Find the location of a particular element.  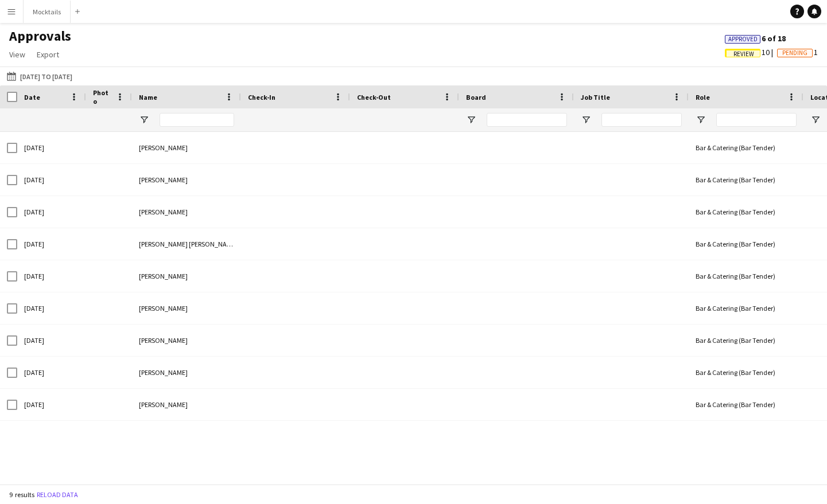

a: Export is located at coordinates (47, 55).